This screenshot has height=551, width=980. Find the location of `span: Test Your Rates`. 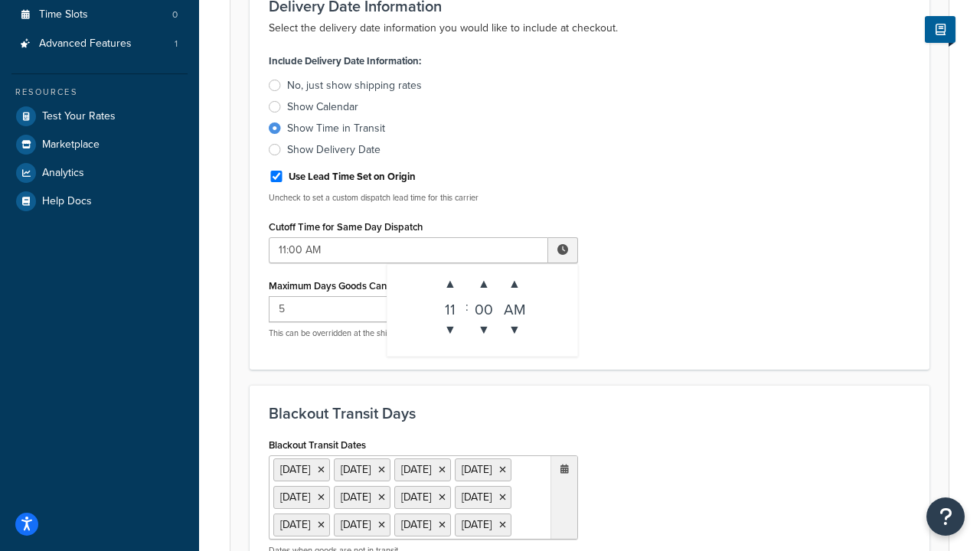

span: Test Your Rates is located at coordinates (78, 116).